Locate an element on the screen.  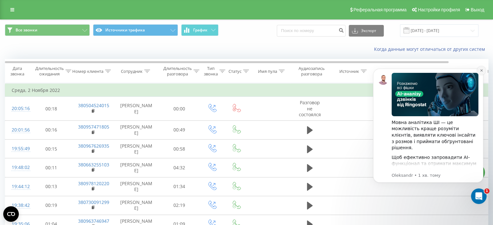
td: 04:32 is located at coordinates (179, 168).